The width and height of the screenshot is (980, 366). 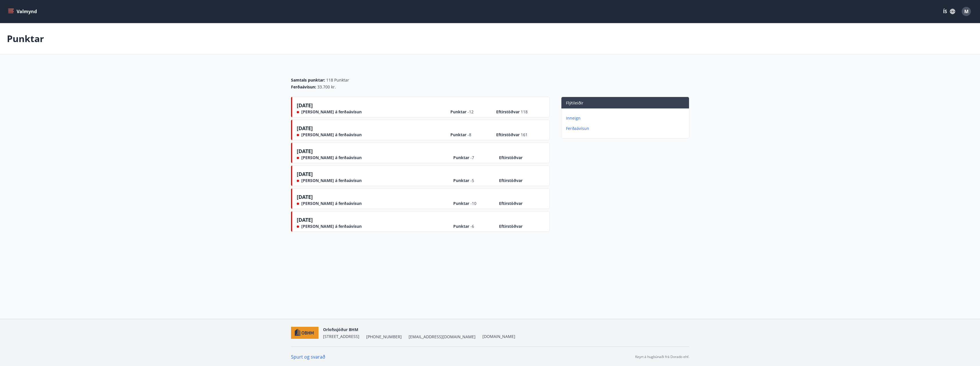 What do you see at coordinates (338, 80) in the screenshot?
I see `span: 118 Punktar` at bounding box center [338, 80].